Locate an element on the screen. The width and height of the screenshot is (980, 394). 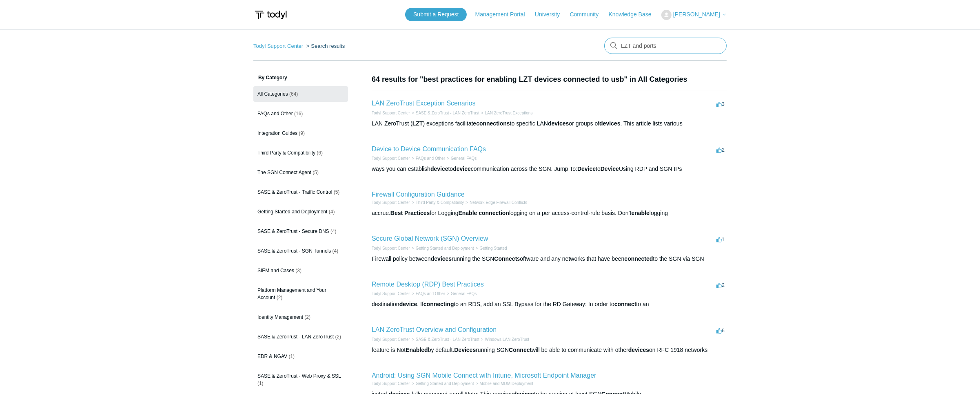
span: SASE & ZeroTrust - Web Proxy & SSL is located at coordinates (299, 376).